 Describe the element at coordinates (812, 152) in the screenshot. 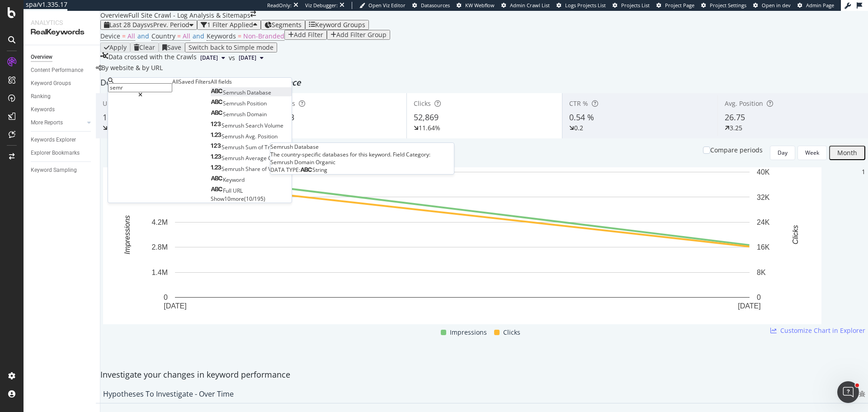

I see `div: Week` at that location.